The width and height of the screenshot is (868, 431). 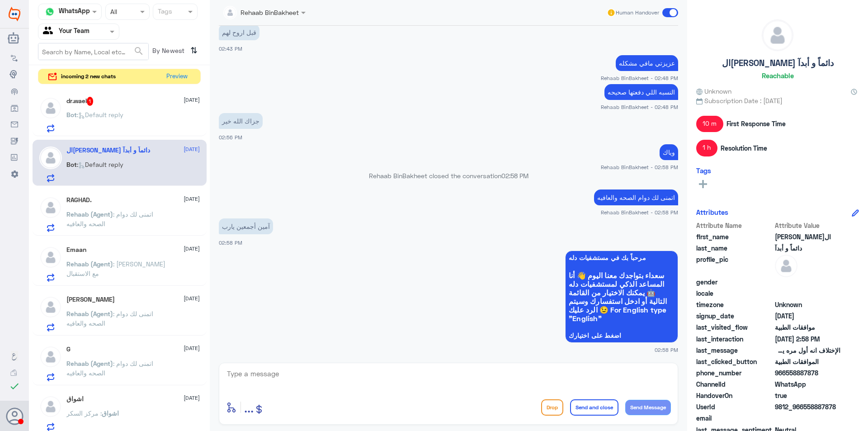 I want to click on span: incoming 2 new chats, so click(x=88, y=76).